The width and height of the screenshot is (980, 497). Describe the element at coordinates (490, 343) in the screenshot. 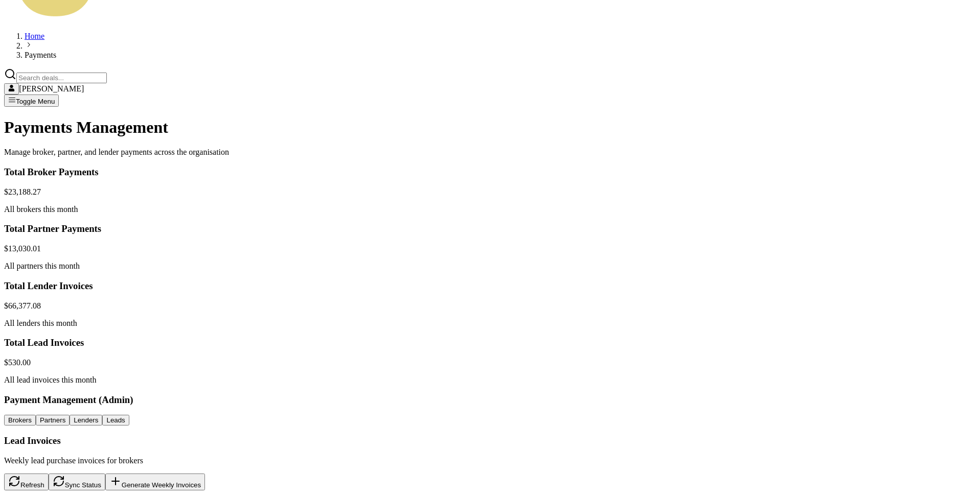

I see `h3: Total Lead Invoices` at that location.